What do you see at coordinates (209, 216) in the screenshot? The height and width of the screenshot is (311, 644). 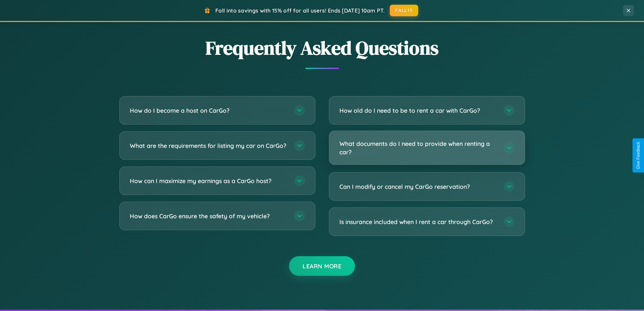 I see `h3: How does CarGo ensure the safety of my vehicle?` at bounding box center [209, 216].